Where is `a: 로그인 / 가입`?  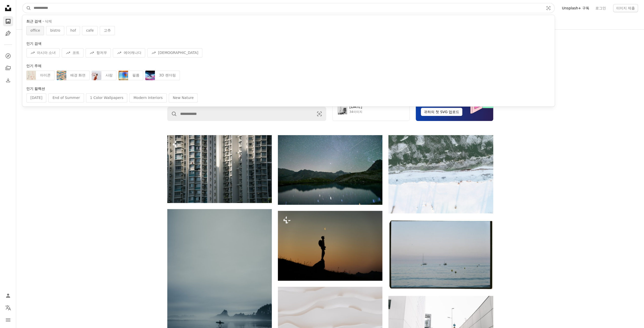
a: 로그인 / 가입 is located at coordinates (8, 296).